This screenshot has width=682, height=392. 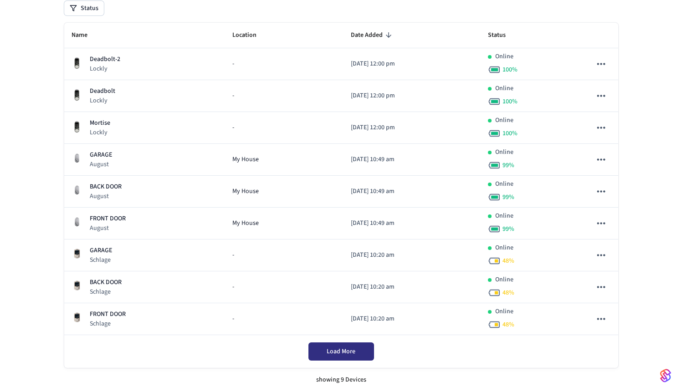 I want to click on img: SeamLogoGradient.69752ec5.svg, so click(x=666, y=376).